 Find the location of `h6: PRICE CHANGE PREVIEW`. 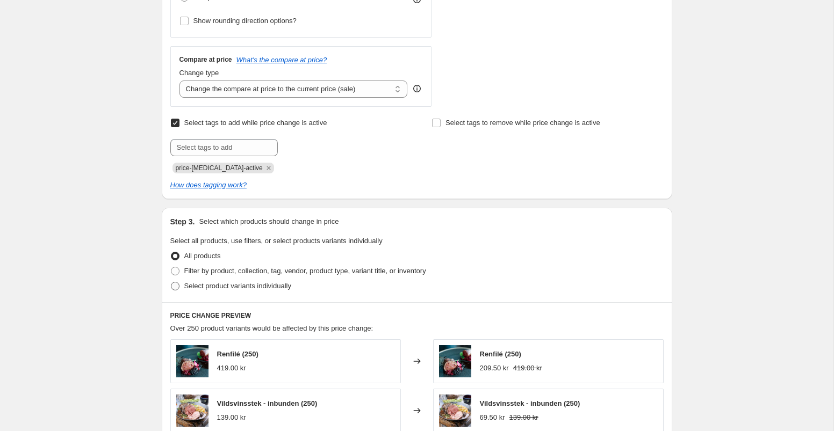

h6: PRICE CHANGE PREVIEW is located at coordinates (417, 316).